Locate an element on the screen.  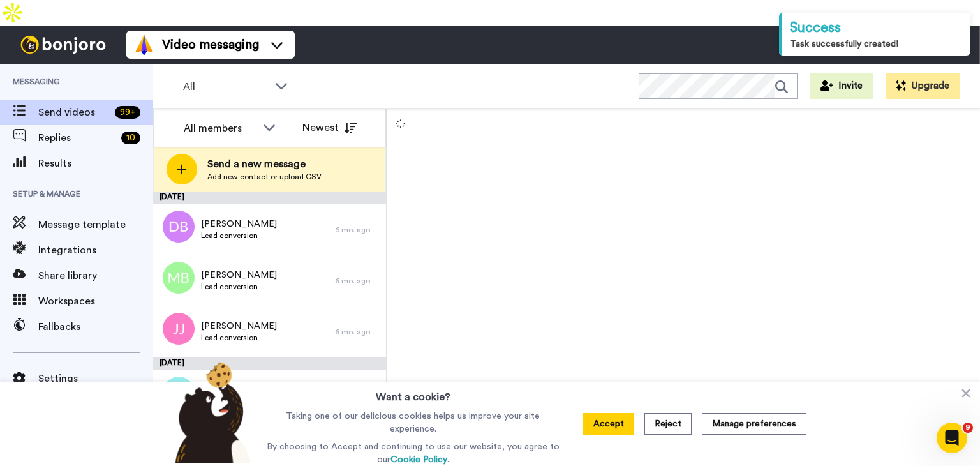
button: Invite is located at coordinates (842, 86).